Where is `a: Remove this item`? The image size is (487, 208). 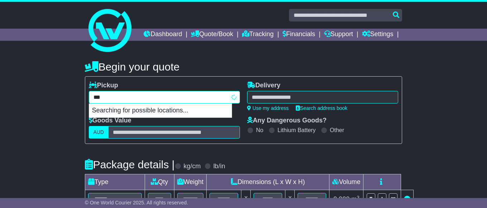
a: Remove this item is located at coordinates (407, 199).